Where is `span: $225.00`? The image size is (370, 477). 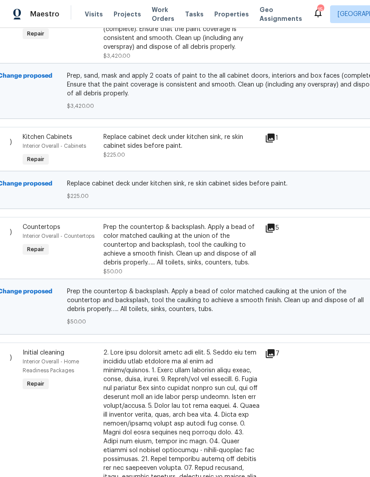
span: $225.00 is located at coordinates (114, 155).